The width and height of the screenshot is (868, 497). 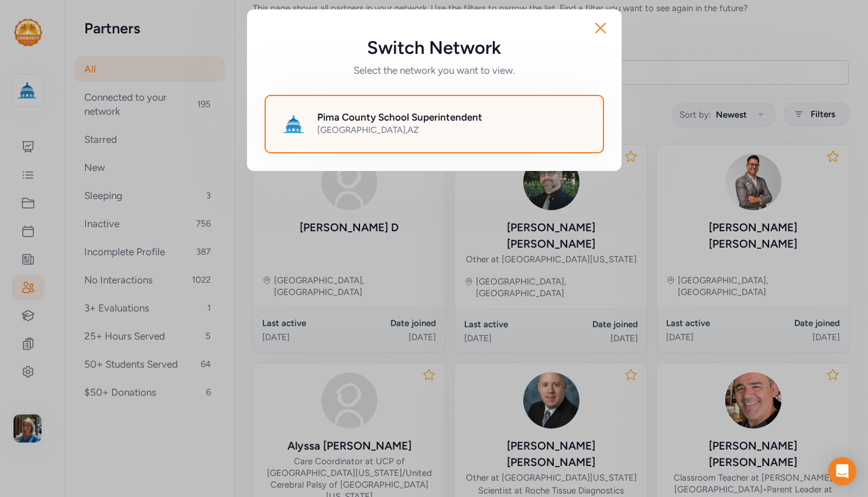 I want to click on div: Open Intercom Messenger, so click(x=842, y=471).